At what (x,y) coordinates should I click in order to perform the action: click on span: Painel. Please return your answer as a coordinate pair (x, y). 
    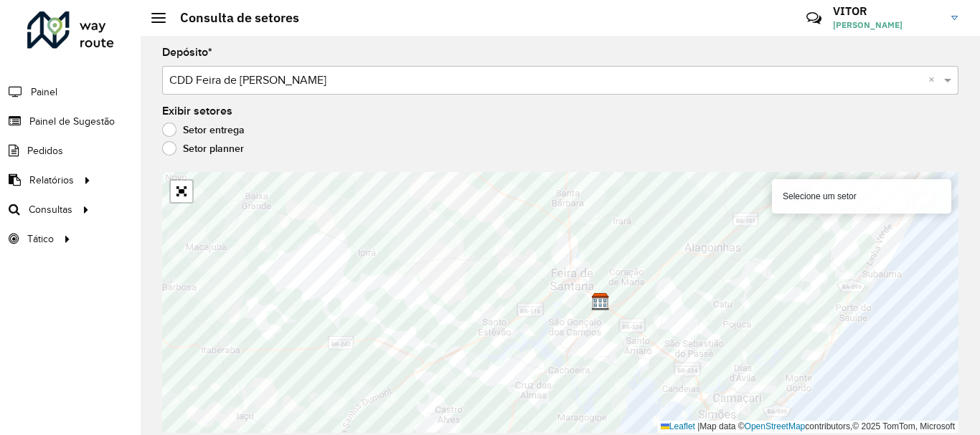
    Looking at the image, I should click on (43, 92).